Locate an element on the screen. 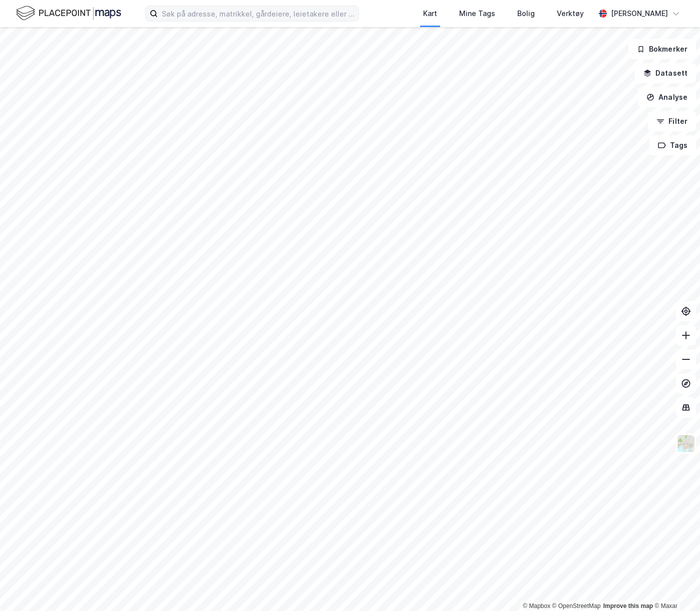 The height and width of the screenshot is (611, 700). a: Mapbox is located at coordinates (536, 605).